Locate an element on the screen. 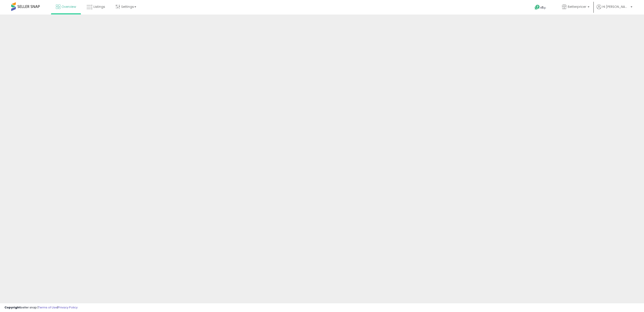 This screenshot has width=644, height=312. a: Help is located at coordinates (543, 8).